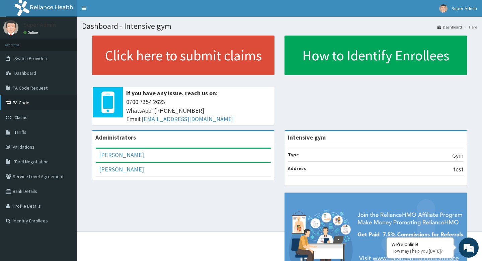 This screenshot has height=261, width=482. I want to click on a: Click here to submit claims, so click(183, 55).